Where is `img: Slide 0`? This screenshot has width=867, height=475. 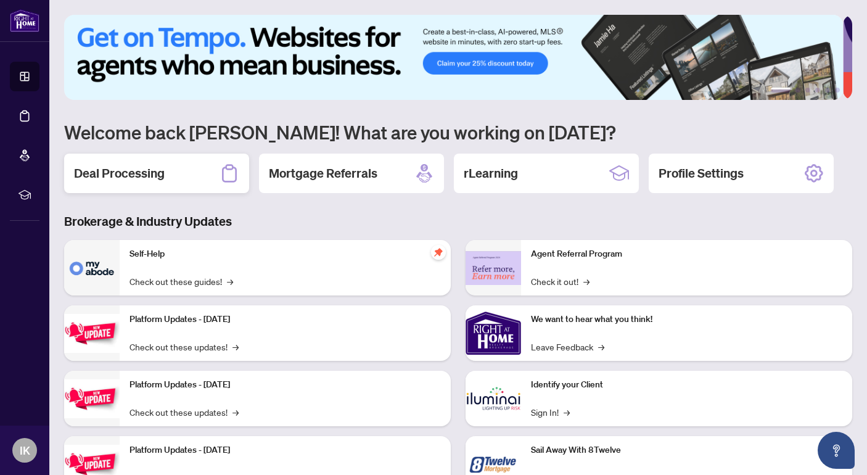 img: Slide 0 is located at coordinates (453, 57).